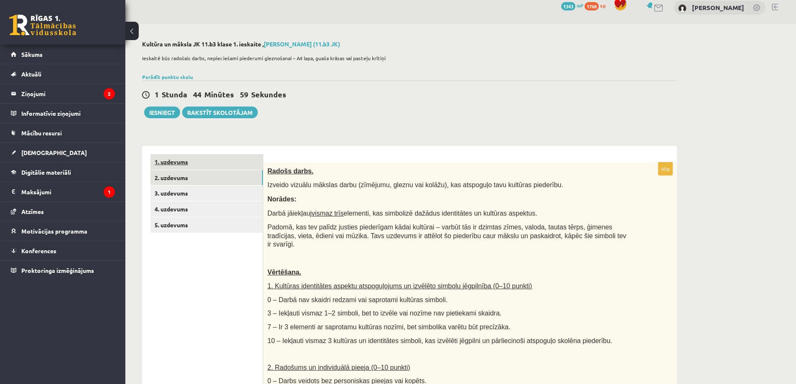 This screenshot has height=384, width=796. Describe the element at coordinates (63, 192) in the screenshot. I see `a: Maksājumi1` at that location.